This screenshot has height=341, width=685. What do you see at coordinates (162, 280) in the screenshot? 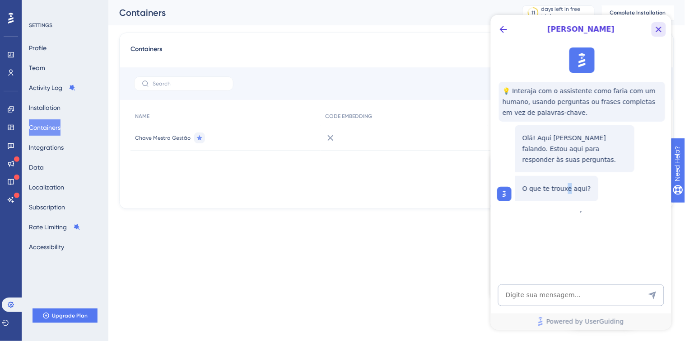
I see `div: Send Message` at bounding box center [162, 280].